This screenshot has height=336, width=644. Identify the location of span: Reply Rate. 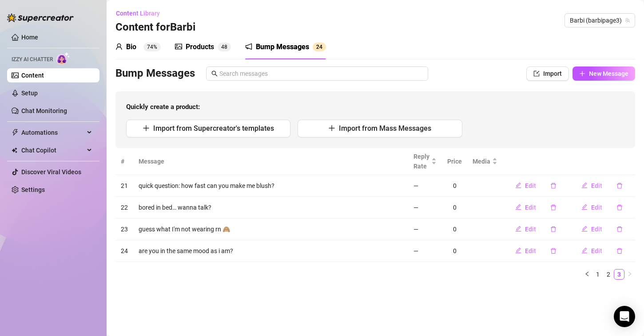
(421, 161).